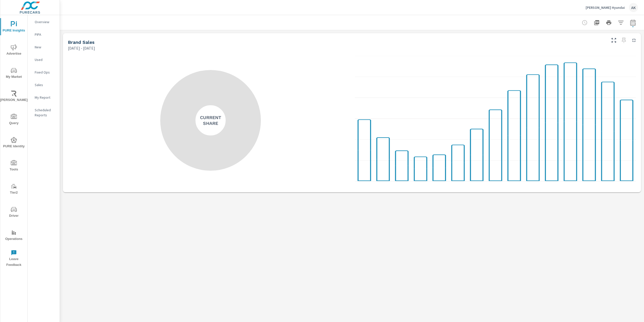 The width and height of the screenshot is (644, 322). Describe the element at coordinates (14, 74) in the screenshot. I see `span: My Market` at that location.